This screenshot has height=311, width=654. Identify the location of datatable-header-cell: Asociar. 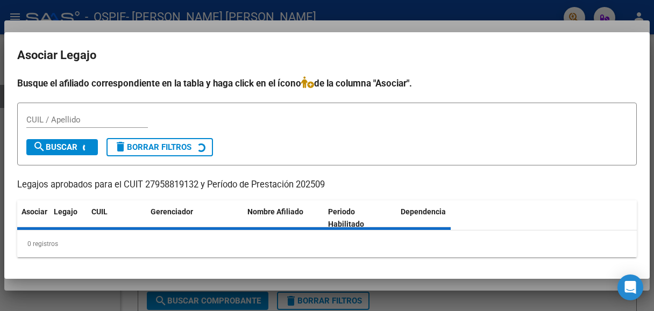
(33, 218).